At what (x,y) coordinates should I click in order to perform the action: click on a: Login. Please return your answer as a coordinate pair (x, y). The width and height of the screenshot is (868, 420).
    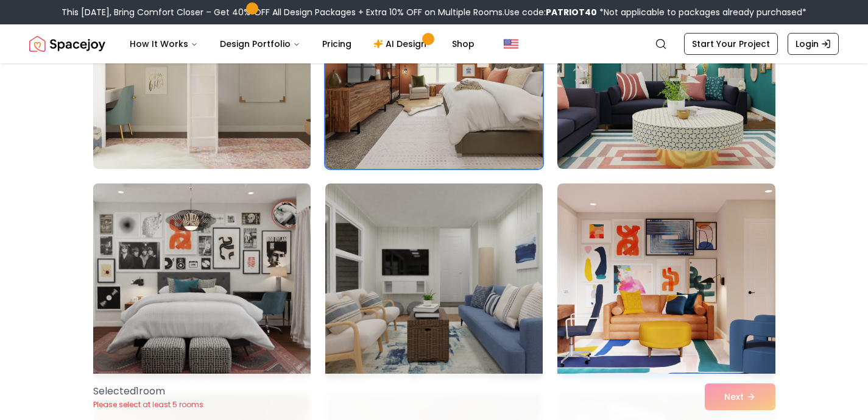
    Looking at the image, I should click on (813, 44).